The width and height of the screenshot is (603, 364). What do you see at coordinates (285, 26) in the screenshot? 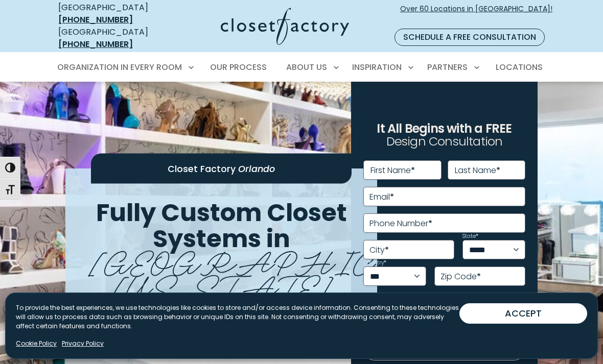
I see `img: Closet Factory Logo` at bounding box center [285, 26].